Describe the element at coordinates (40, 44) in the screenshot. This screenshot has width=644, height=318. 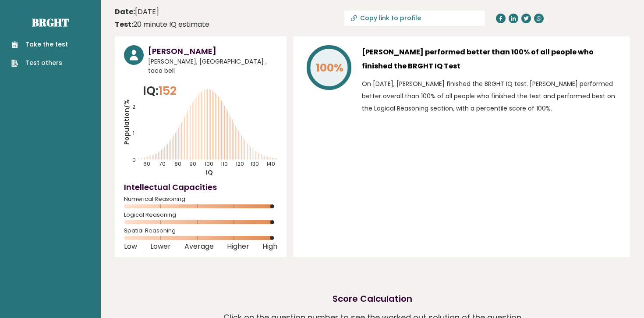
I see `a: Take the test` at that location.